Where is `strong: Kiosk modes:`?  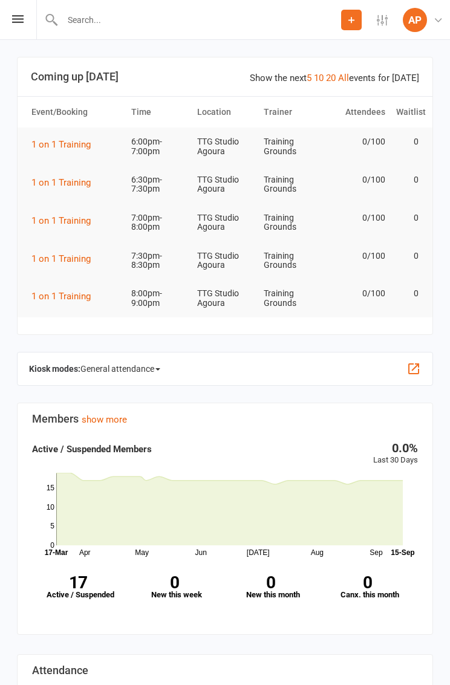
strong: Kiosk modes: is located at coordinates (54, 369).